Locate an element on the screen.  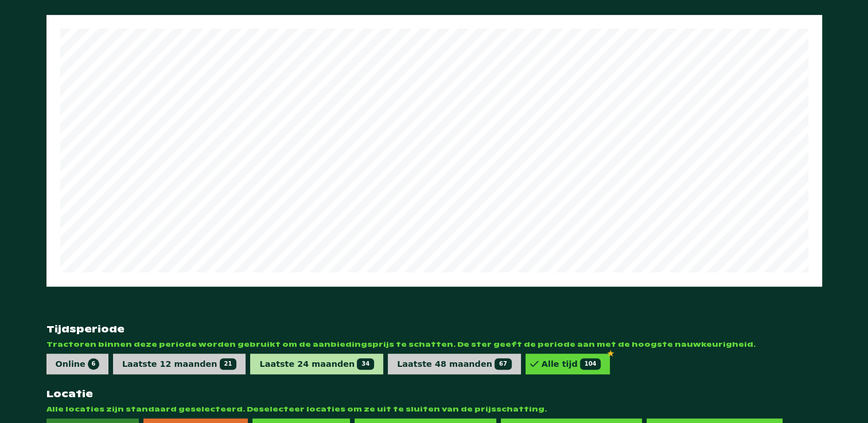
span: Alle locaties zijn standaard geselecteerd. Deselecteer locaties om ze uit te sluiten van de prijs... is located at coordinates (434, 409).